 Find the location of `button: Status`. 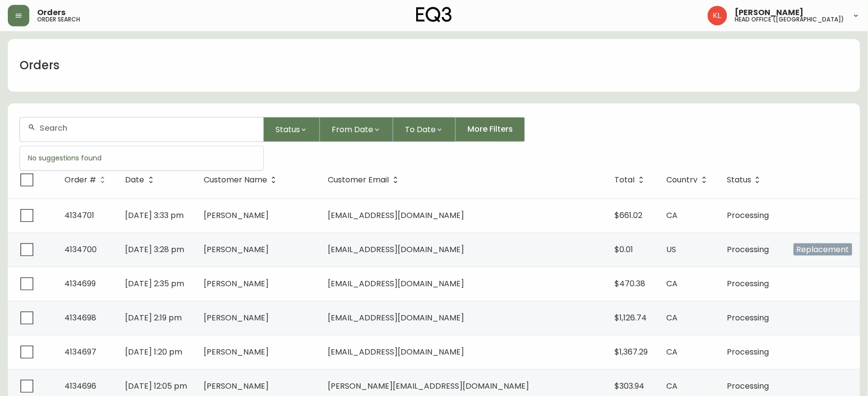

button: Status is located at coordinates (292, 130).